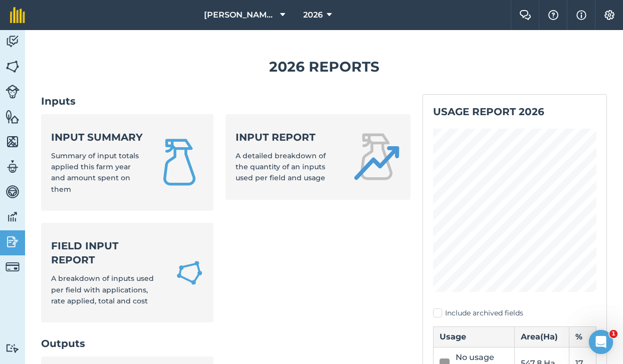 The height and width of the screenshot is (364, 623). What do you see at coordinates (515, 112) in the screenshot?
I see `h2: Usage report 2026` at bounding box center [515, 112].